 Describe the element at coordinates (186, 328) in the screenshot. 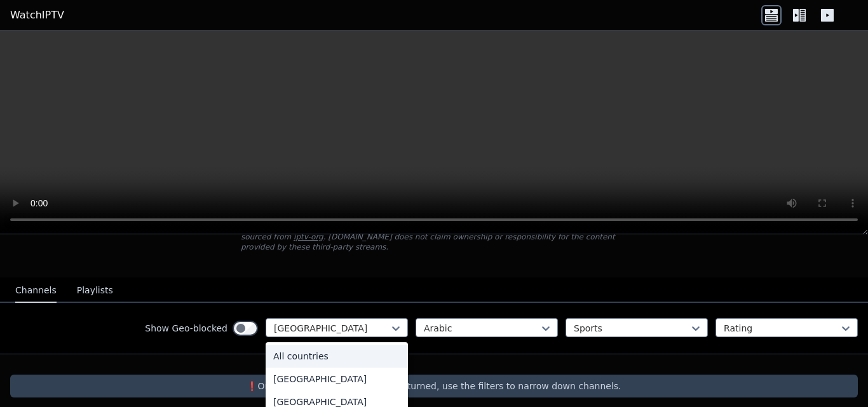

I see `label: Show Geo-blocked` at that location.